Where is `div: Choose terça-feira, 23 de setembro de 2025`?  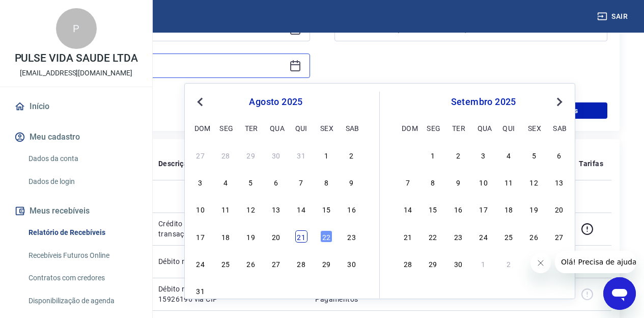 div: Choose terça-feira, 23 de setembro de 2025 is located at coordinates (458, 236).